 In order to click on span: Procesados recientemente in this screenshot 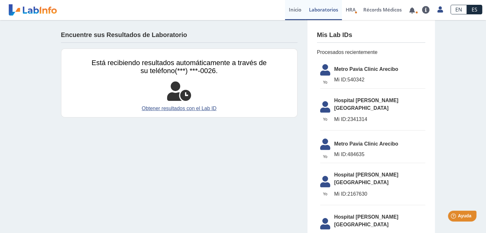, I will do `click(371, 52)`.